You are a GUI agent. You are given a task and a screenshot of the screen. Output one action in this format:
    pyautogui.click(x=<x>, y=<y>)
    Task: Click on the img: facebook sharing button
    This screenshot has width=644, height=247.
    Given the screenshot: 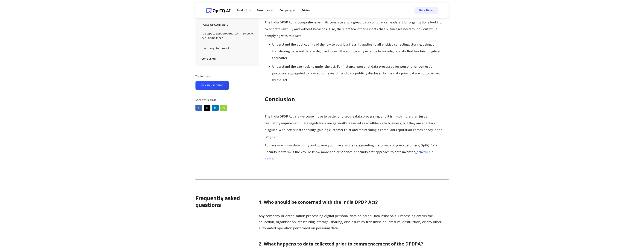 What is the action you would take?
    pyautogui.click(x=199, y=108)
    